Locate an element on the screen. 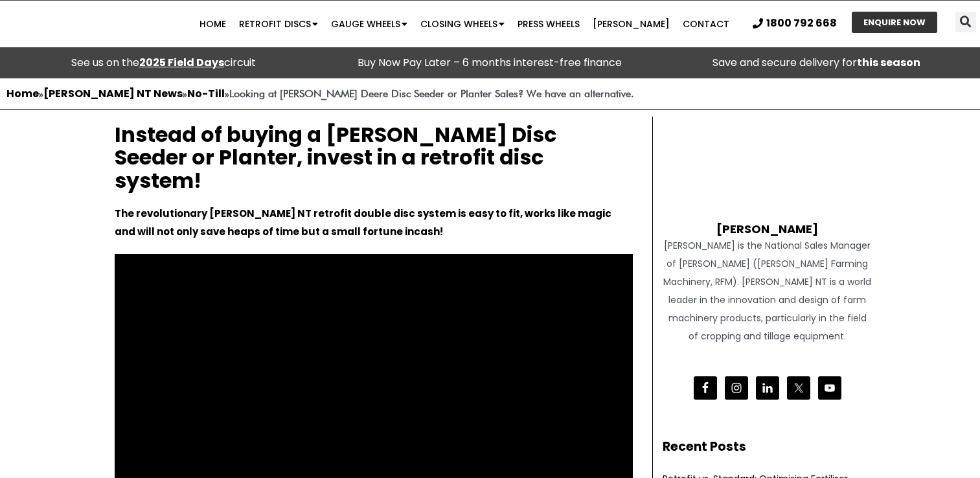 The width and height of the screenshot is (980, 478). a: Press Wheels is located at coordinates (549, 24).